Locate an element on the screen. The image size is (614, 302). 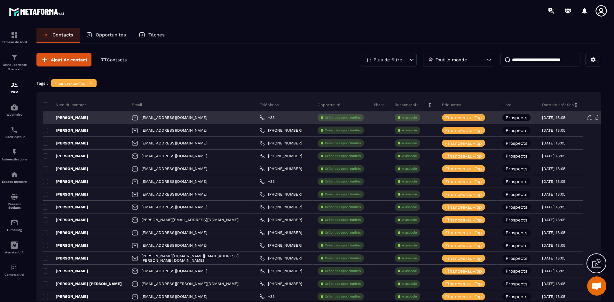
img: email is located at coordinates (14, 223).